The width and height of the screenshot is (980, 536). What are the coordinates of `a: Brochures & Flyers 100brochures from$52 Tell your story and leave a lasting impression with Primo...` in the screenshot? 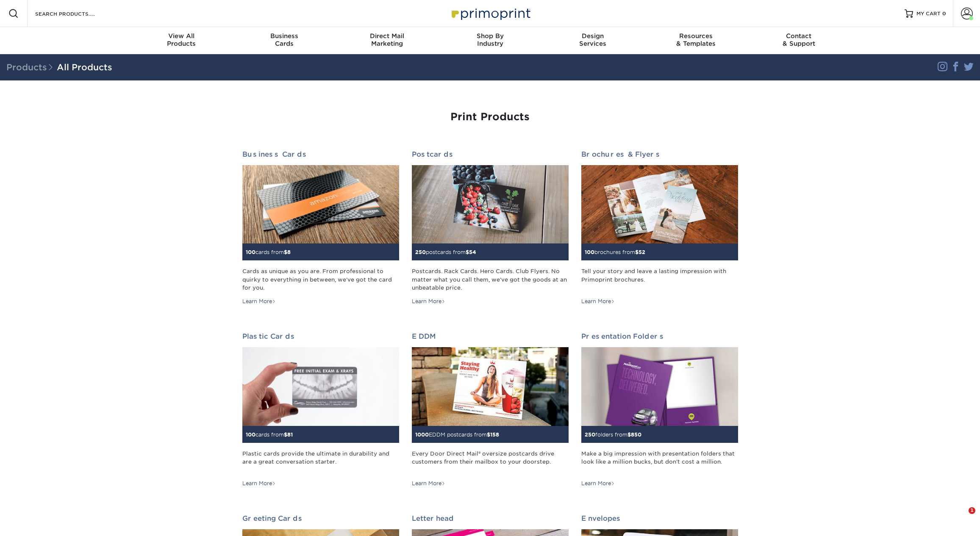 It's located at (660, 227).